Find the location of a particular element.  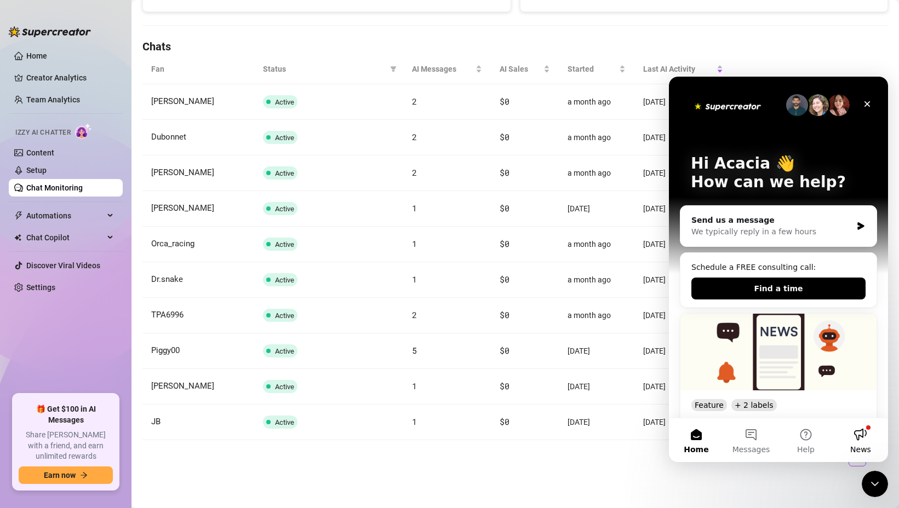

img: logo-BBDzfeDw.svg is located at coordinates (50, 32).